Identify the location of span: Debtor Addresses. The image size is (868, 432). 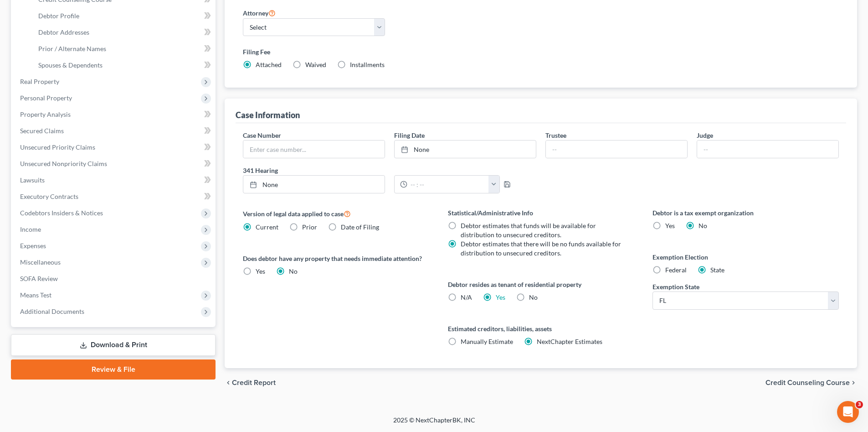
(63, 32).